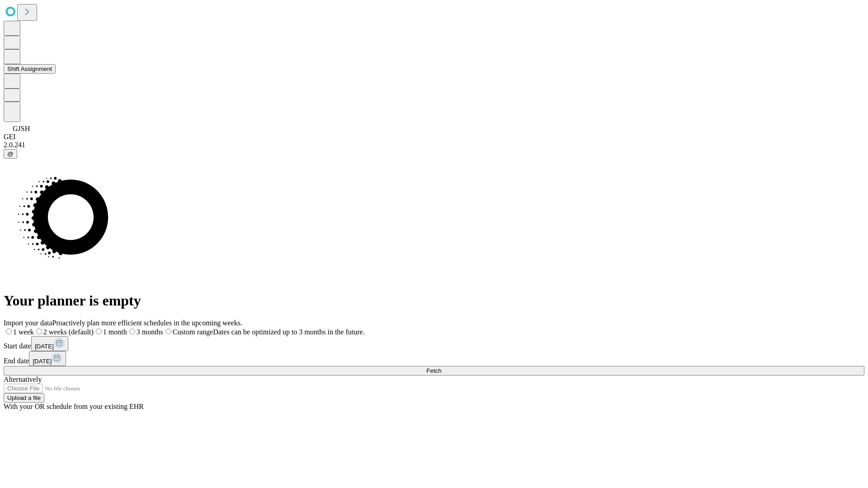  What do you see at coordinates (434, 301) in the screenshot?
I see `h1: Your planner is empty` at bounding box center [434, 301].